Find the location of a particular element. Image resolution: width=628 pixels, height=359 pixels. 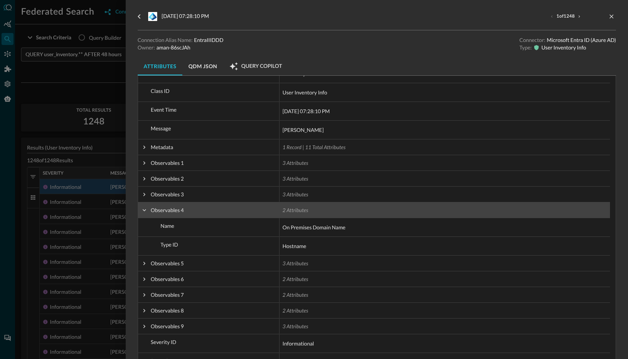

span: Type ID is located at coordinates (169, 245).